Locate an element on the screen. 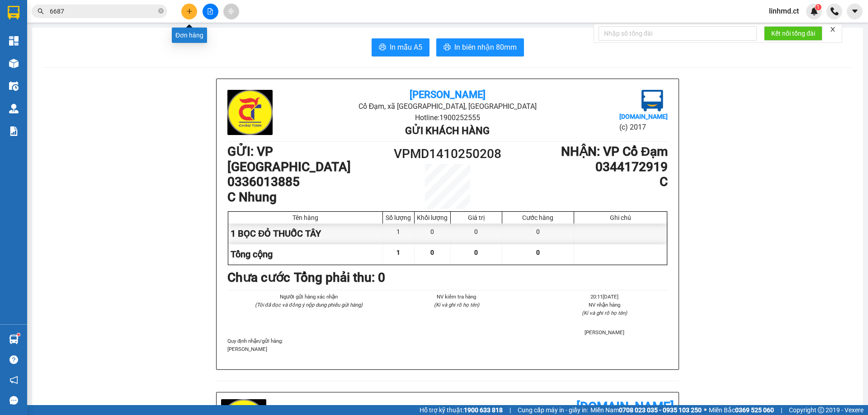 Image resolution: width=868 pixels, height=415 pixels. span: file-add is located at coordinates (210, 12).